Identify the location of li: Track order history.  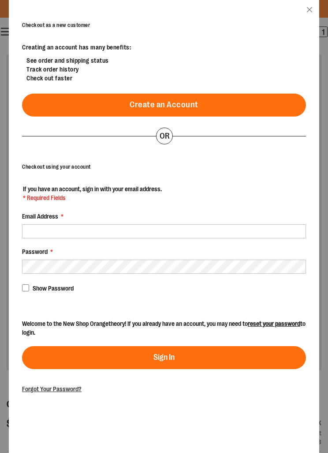
(166, 69).